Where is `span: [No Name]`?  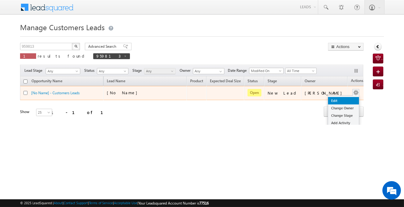 span: [No Name] is located at coordinates (123, 92).